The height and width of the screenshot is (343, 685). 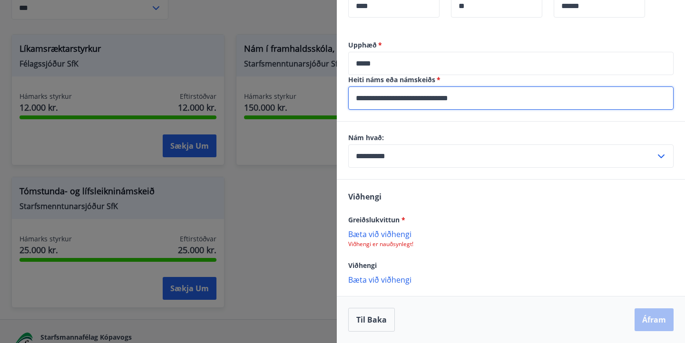 What do you see at coordinates (511, 80) in the screenshot?
I see `label: Heiti náms eða námskeiðs` at bounding box center [511, 80].